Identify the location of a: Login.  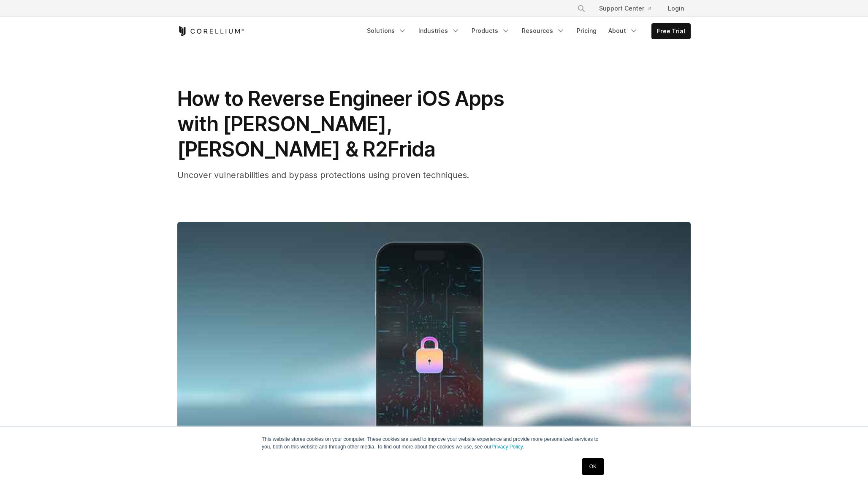
(676, 9).